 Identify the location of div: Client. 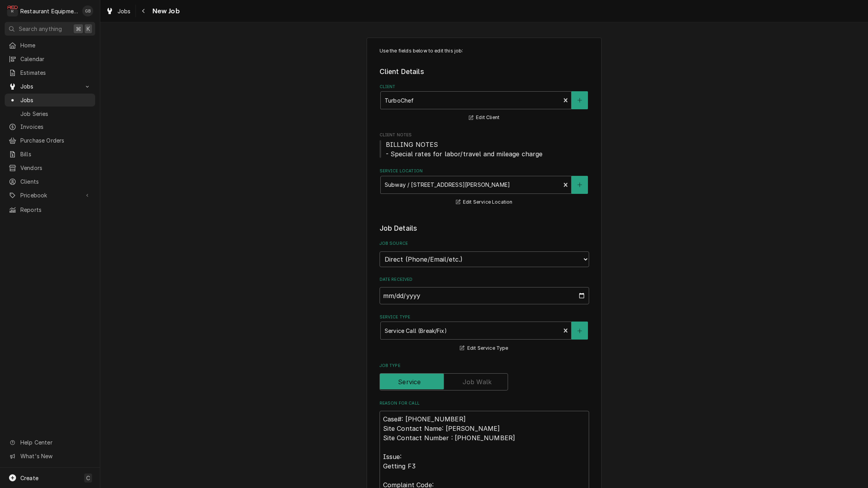
(484, 103).